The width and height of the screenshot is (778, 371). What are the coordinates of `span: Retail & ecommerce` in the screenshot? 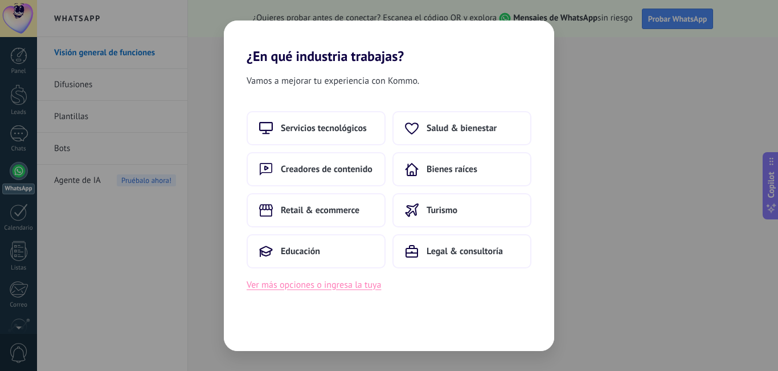 It's located at (320, 210).